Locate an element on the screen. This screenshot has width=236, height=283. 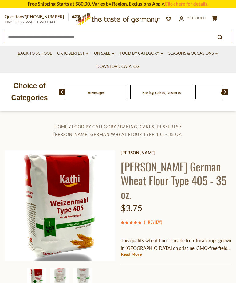
a: Beverages is located at coordinates (96, 93).